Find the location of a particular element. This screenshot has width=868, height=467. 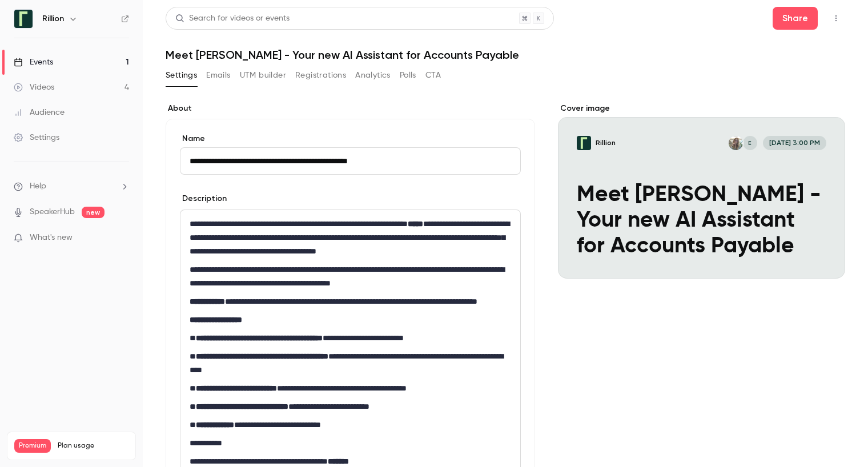

span: Premium is located at coordinates (32, 446).